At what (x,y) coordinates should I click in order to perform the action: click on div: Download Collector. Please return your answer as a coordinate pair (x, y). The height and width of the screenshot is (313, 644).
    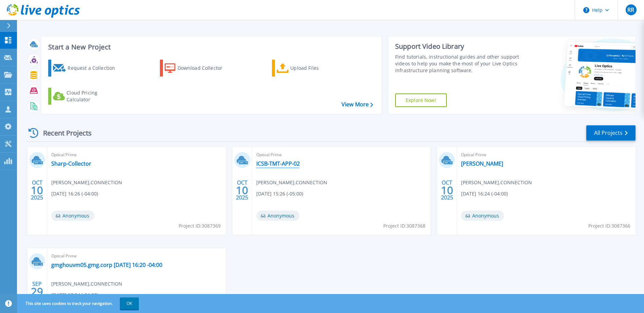
    Looking at the image, I should click on (205, 68).